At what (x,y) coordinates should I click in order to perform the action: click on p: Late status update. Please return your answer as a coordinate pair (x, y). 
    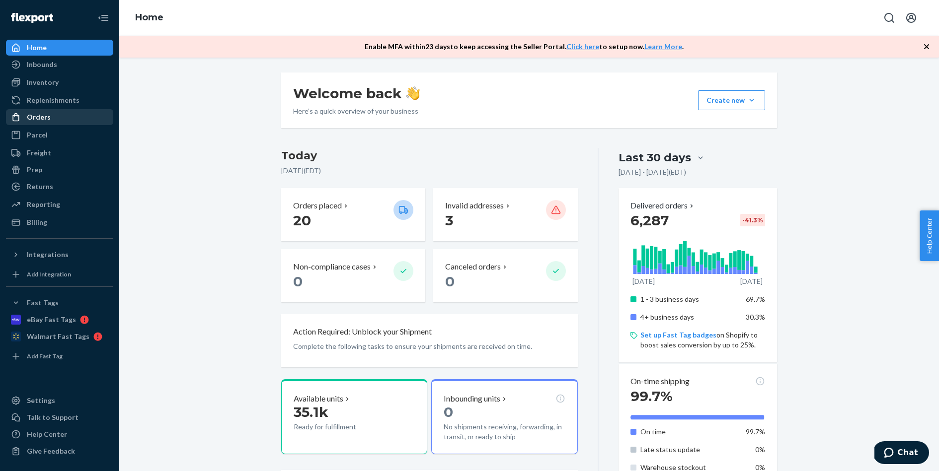
    Looking at the image, I should click on (689, 450).